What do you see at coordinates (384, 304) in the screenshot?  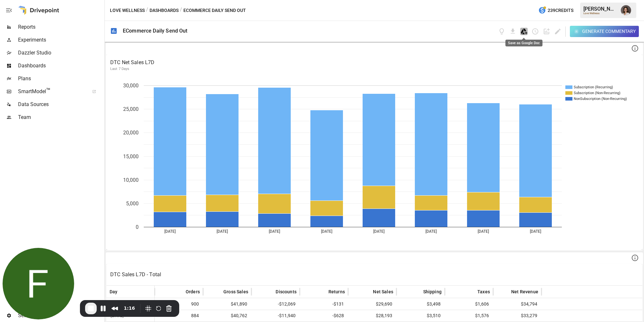 I see `span: $29,690` at bounding box center [384, 304].